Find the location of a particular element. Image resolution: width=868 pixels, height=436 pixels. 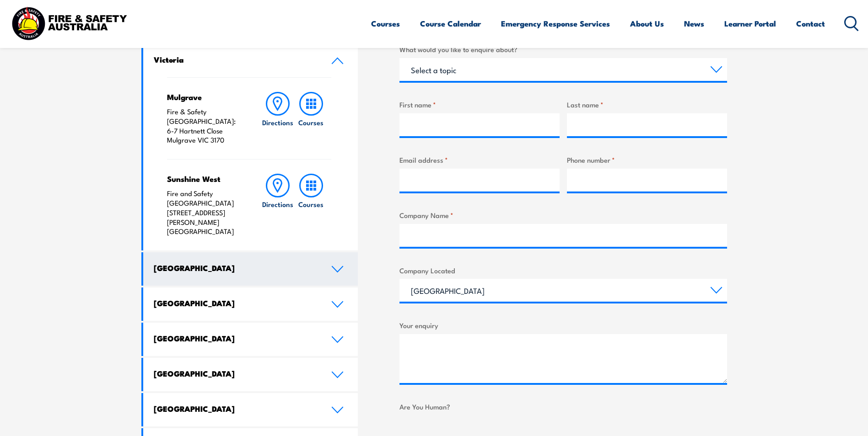

h4: Sunshine West is located at coordinates (205, 179).